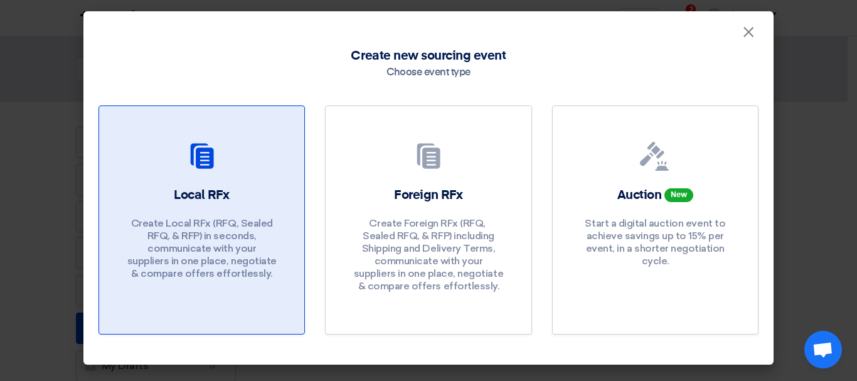 The height and width of the screenshot is (381, 857). Describe the element at coordinates (428, 220) in the screenshot. I see `a: Foreign RFx Create Foreign RFx (RFQ, ​​Sealed RFQ, & RFP) including Shipping and Delivery Terms, ...` at that location.